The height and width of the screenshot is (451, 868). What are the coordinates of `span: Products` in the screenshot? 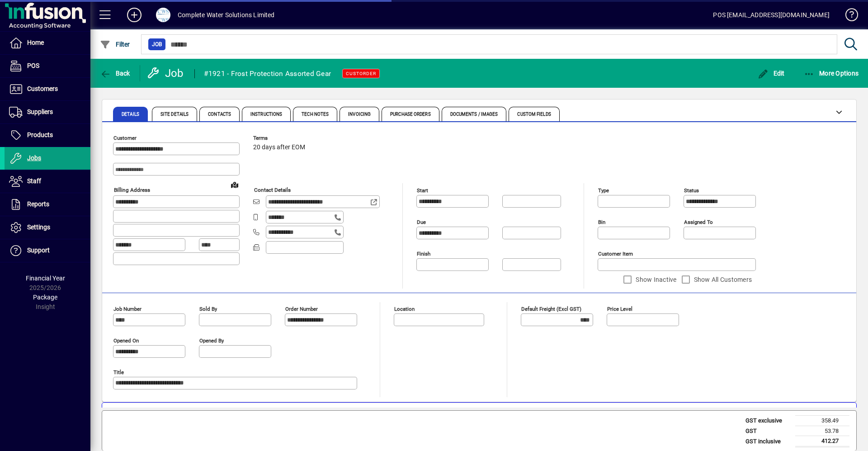 It's located at (39, 134).